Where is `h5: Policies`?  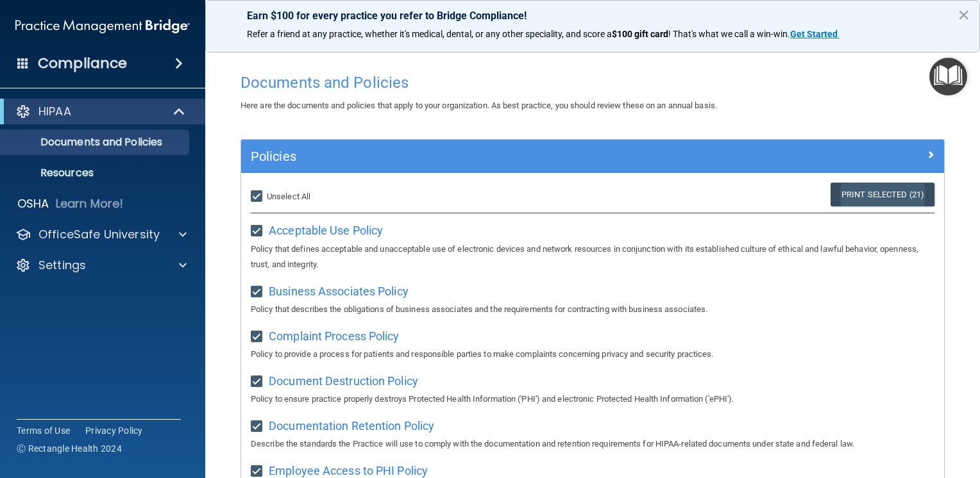
h5: Policies is located at coordinates (505, 157).